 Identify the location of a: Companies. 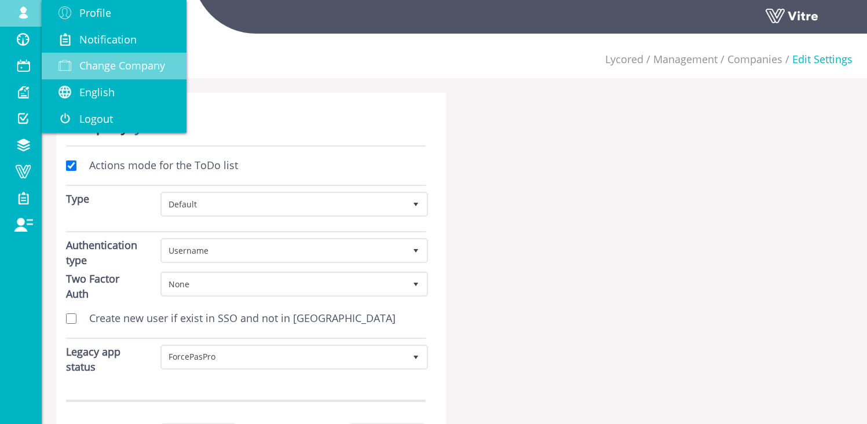
(755, 59).